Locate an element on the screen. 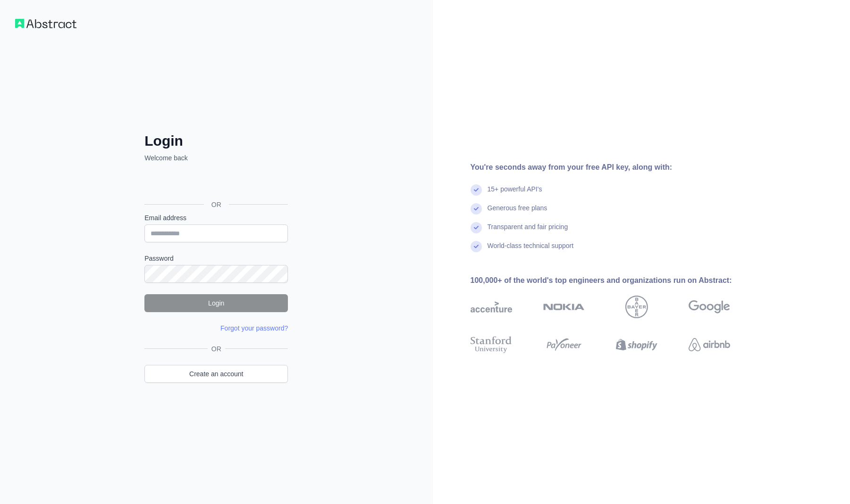  label: Password is located at coordinates (216, 259).